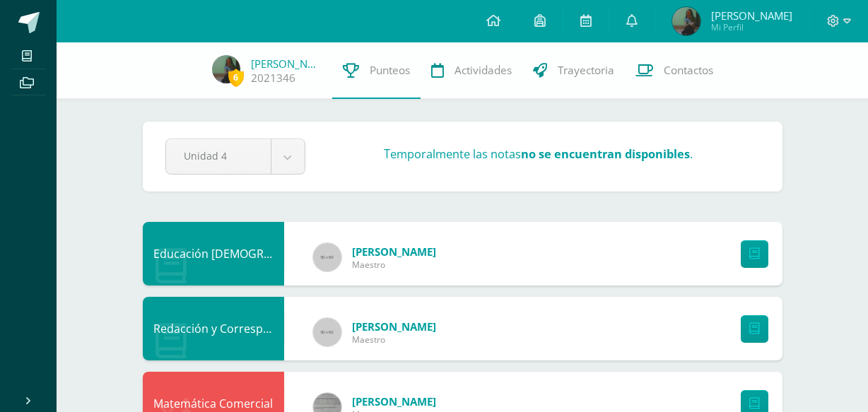 The height and width of the screenshot is (412, 868). I want to click on a: Actividades, so click(472, 70).